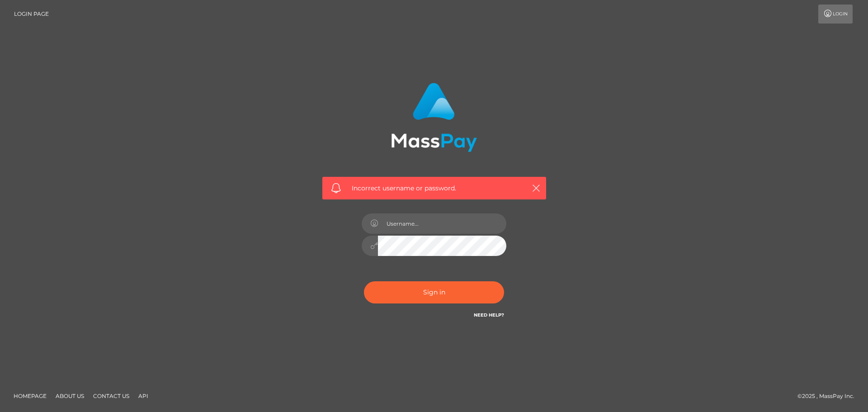  Describe the element at coordinates (31, 14) in the screenshot. I see `a: Login Page` at that location.